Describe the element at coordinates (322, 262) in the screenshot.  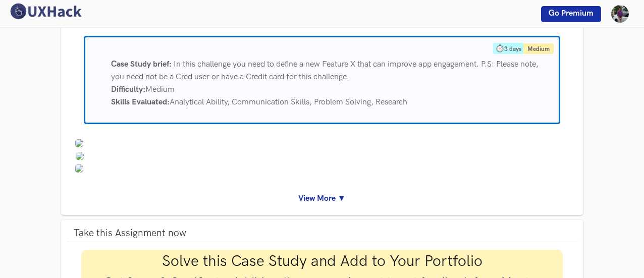
I see `h3: Solve this Case Study and Add to Your Portfolio` at that location.